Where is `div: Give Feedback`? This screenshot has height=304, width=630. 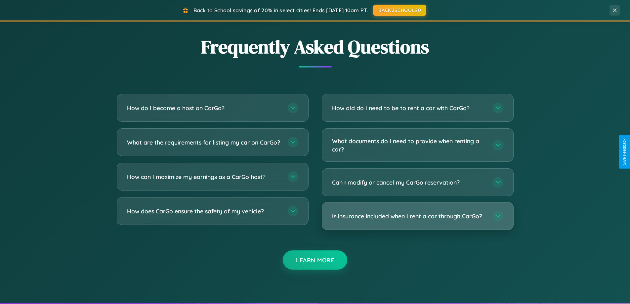 div: Give Feedback is located at coordinates (624, 152).